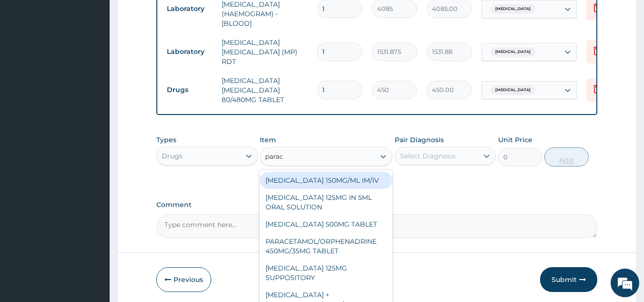  I want to click on span: We're online!, so click(93, 138).